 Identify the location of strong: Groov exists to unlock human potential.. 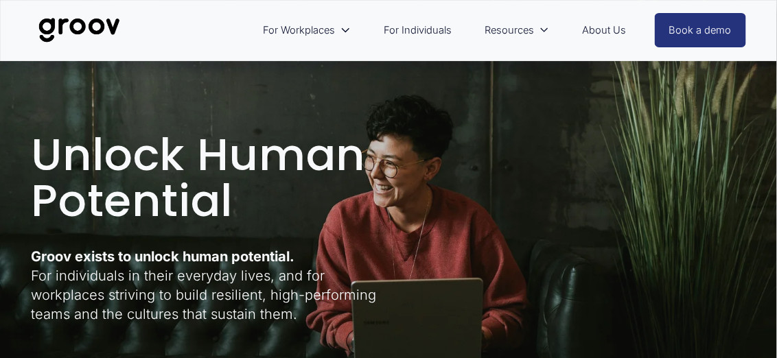
(163, 257).